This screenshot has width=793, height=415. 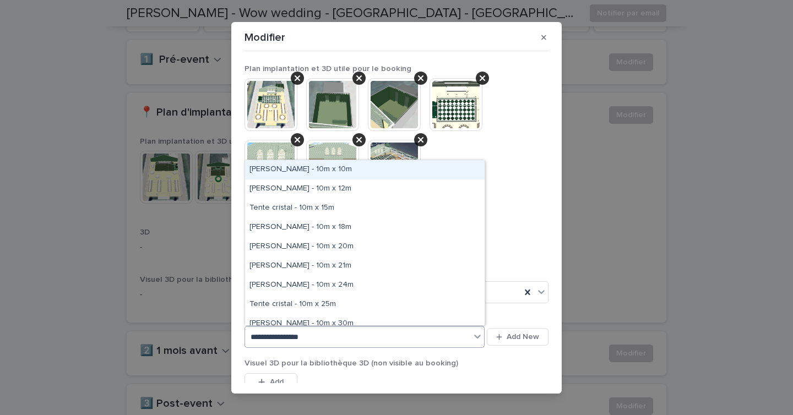 What do you see at coordinates (364, 324) in the screenshot?
I see `div: Tente cristal - 10m x 30m` at bounding box center [364, 324].